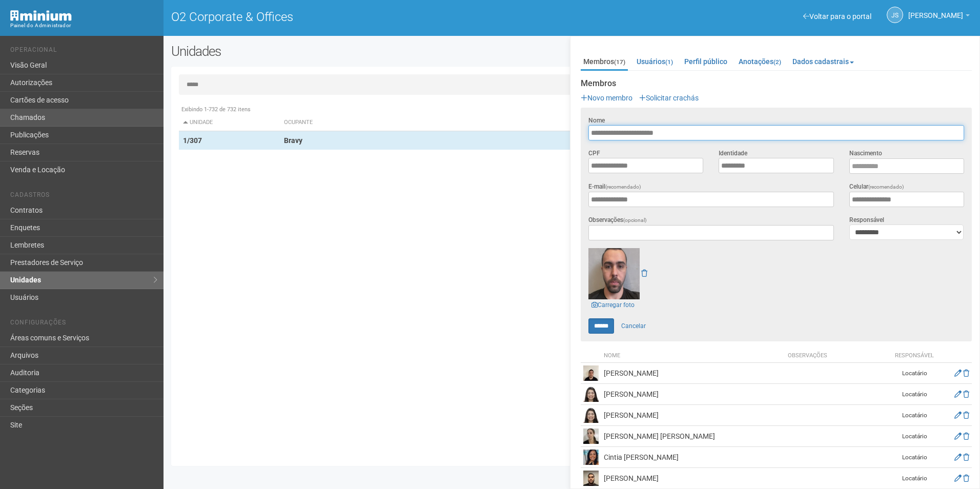  Describe the element at coordinates (83, 196) in the screenshot. I see `li: Cadastros` at that location.